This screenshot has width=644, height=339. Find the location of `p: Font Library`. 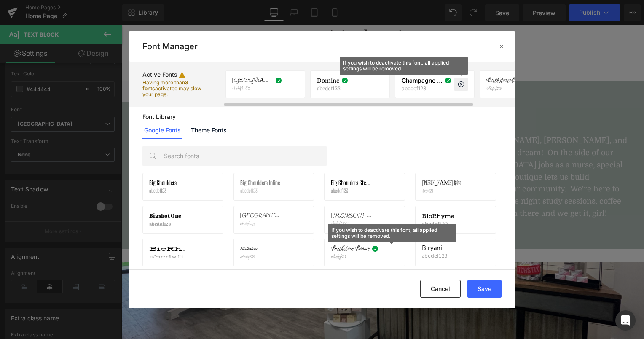

p: Font Library is located at coordinates (322, 117).